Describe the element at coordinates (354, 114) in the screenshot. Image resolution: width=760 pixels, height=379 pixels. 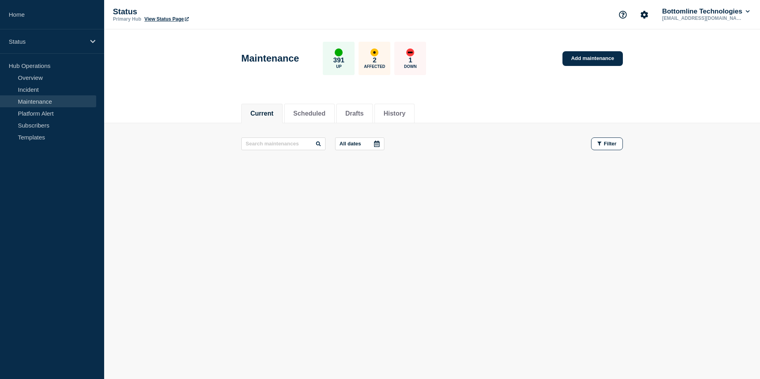
I see `button: Drafts` at that location.